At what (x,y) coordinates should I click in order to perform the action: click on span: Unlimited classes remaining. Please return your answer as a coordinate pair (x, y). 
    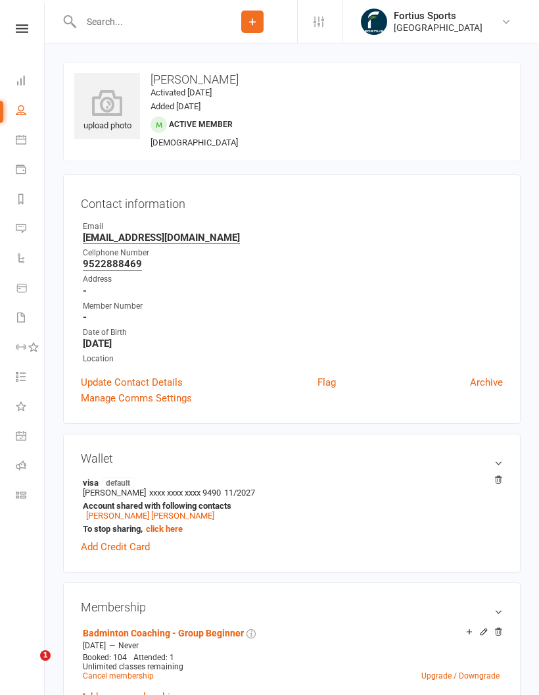
    Looking at the image, I should click on (133, 666).